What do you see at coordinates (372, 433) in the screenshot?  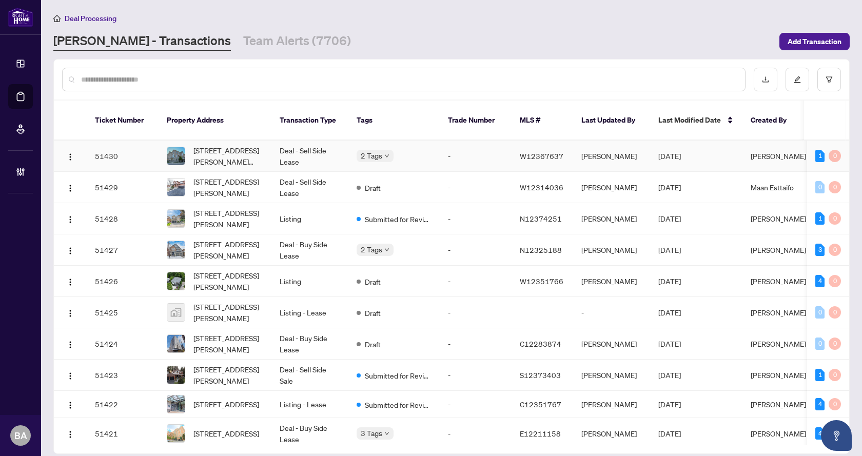 I see `span: 3 Tags` at bounding box center [372, 433].